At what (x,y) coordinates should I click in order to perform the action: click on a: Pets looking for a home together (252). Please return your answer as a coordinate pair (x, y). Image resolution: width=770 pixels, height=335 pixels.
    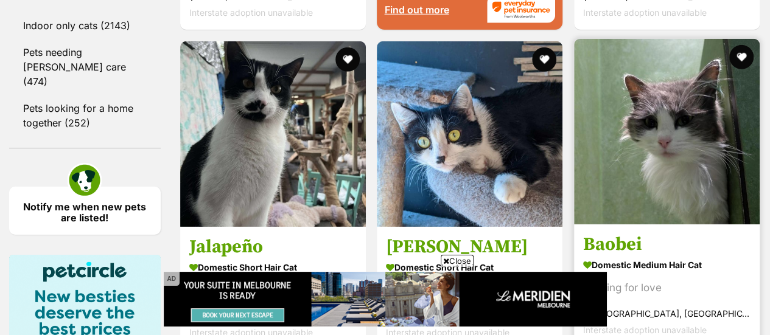
    Looking at the image, I should click on (85, 116).